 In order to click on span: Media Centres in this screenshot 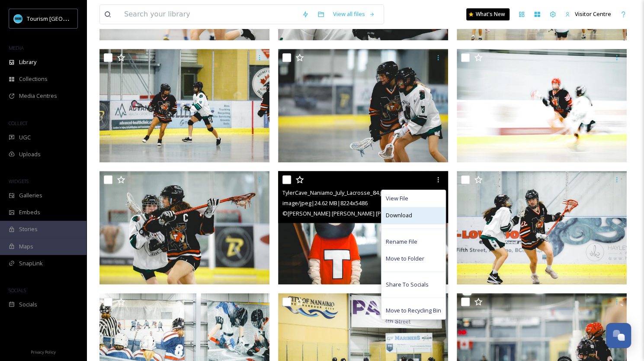, I will do `click(38, 96)`.